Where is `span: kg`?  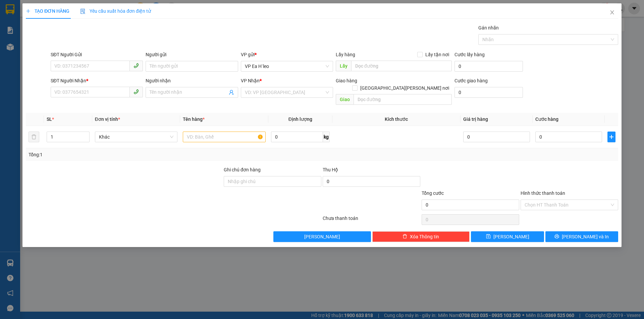
span: kg is located at coordinates (326, 137).